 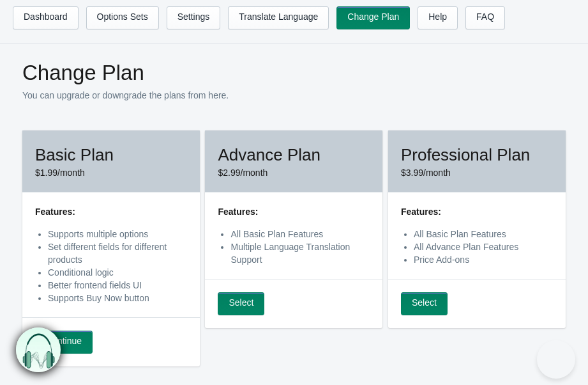 What do you see at coordinates (484, 259) in the screenshot?
I see `li: Price Add-ons` at bounding box center [484, 259].